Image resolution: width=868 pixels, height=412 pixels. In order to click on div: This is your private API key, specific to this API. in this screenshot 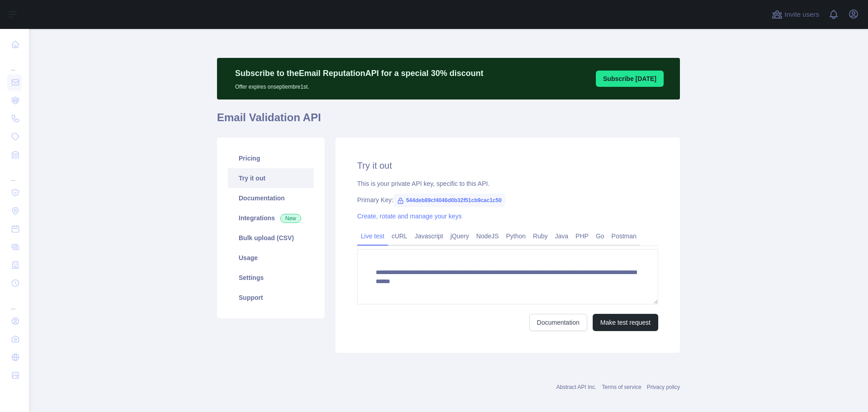, I will do `click(508, 184)`.